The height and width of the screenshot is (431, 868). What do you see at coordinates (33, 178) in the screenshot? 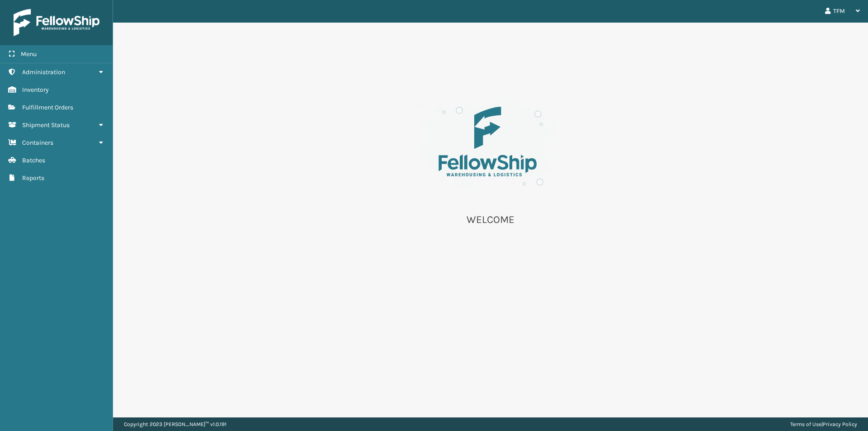
I see `span: Reports` at bounding box center [33, 178].